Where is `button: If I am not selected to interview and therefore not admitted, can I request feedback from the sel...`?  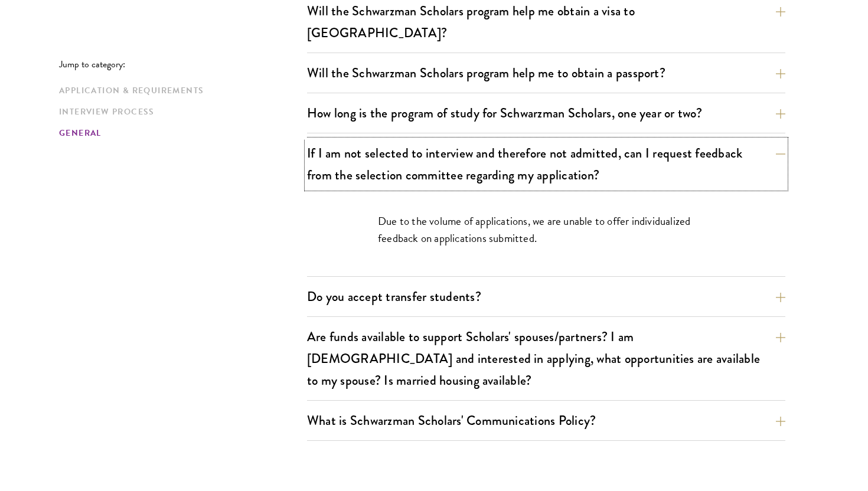
button: If I am not selected to interview and therefore not admitted, can I request feedback from the sel... is located at coordinates (546, 165).